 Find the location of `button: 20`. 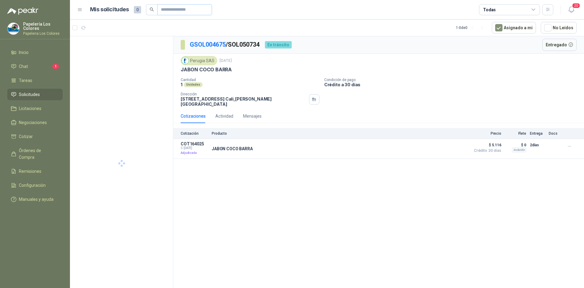

button: 20 is located at coordinates (572, 10).